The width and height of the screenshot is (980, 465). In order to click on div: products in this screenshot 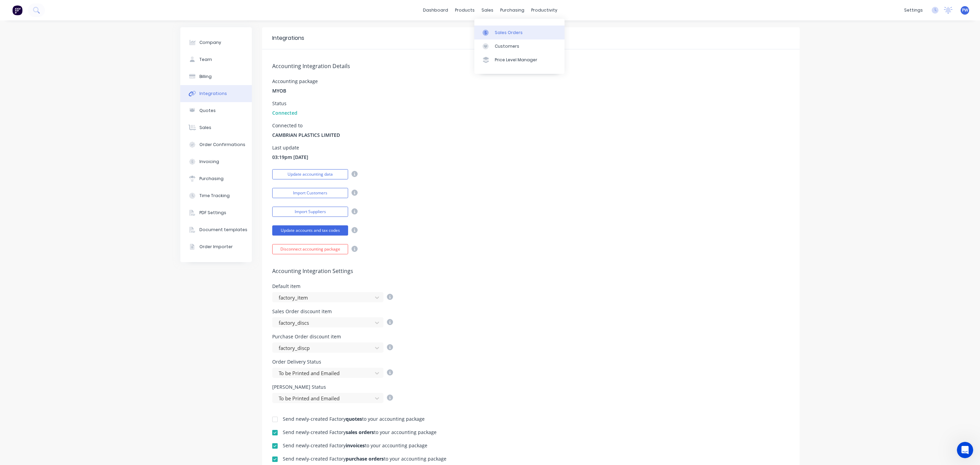, I will do `click(465, 10)`.